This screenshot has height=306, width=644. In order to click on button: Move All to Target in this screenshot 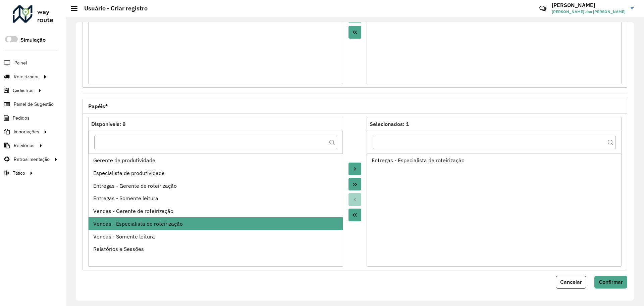, I will do `click(355, 184)`.